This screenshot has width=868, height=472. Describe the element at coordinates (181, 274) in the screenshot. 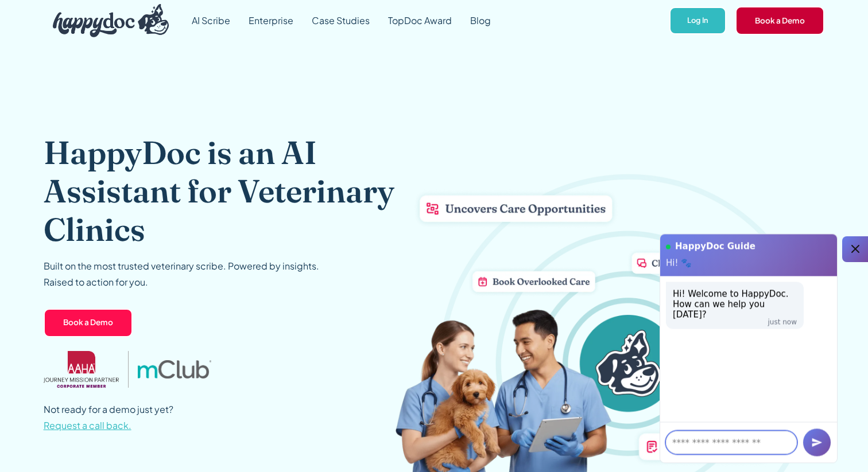

I see `p: Built on the most trusted veterinary scribe. Powered by insights. Raised to action for you.` at that location.